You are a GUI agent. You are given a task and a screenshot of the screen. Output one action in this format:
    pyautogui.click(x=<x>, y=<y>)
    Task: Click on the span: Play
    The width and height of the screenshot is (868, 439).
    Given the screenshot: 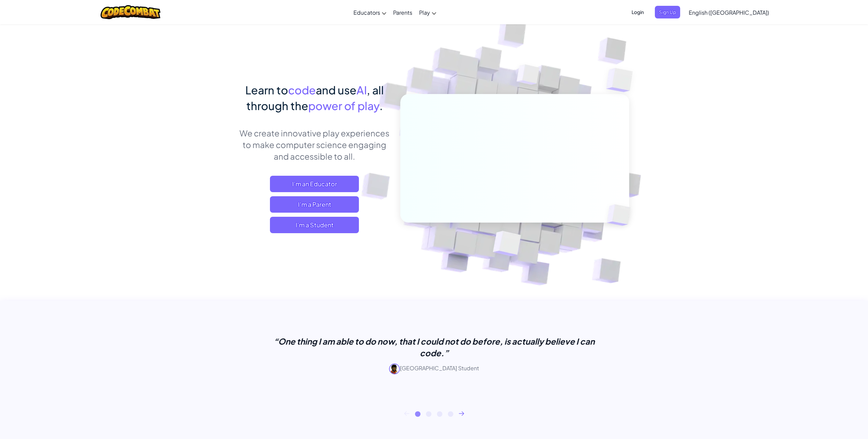 What is the action you would take?
    pyautogui.click(x=425, y=12)
    